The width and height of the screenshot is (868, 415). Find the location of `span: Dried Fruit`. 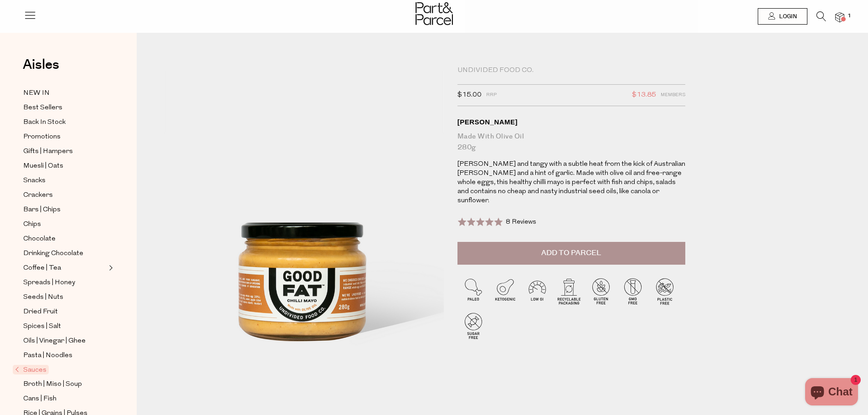

span: Dried Fruit is located at coordinates (41, 312).